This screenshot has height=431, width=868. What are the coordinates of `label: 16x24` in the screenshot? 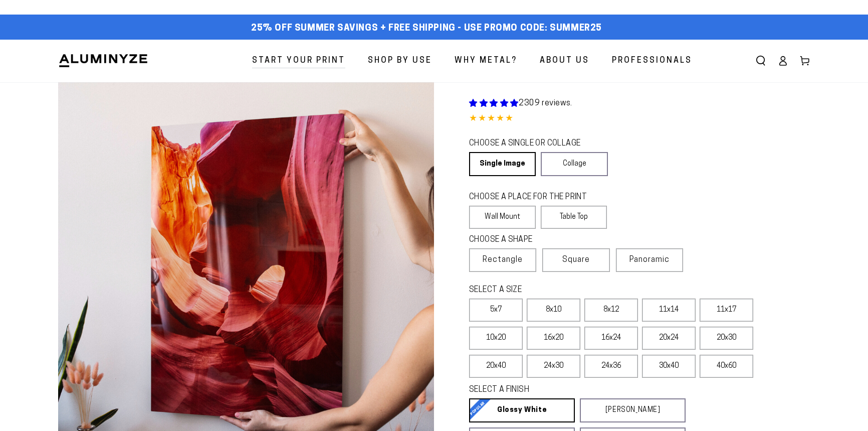 It's located at (611, 338).